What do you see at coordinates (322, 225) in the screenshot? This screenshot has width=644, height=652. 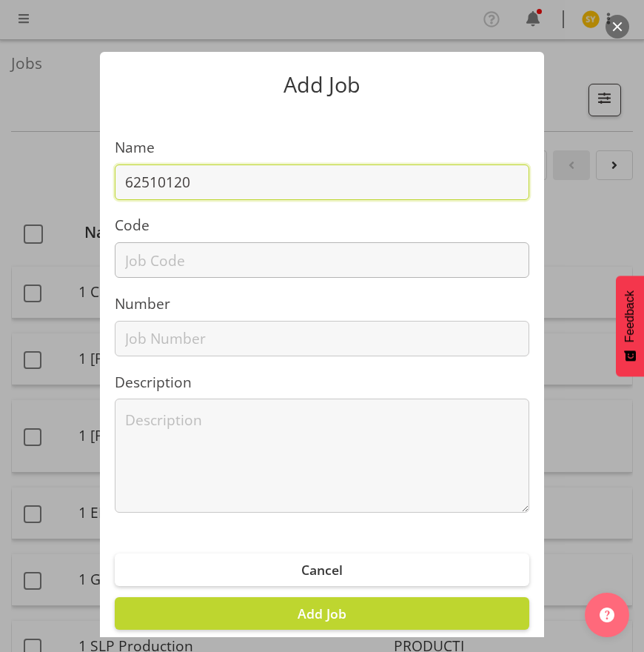 I see `label: Code` at bounding box center [322, 225].